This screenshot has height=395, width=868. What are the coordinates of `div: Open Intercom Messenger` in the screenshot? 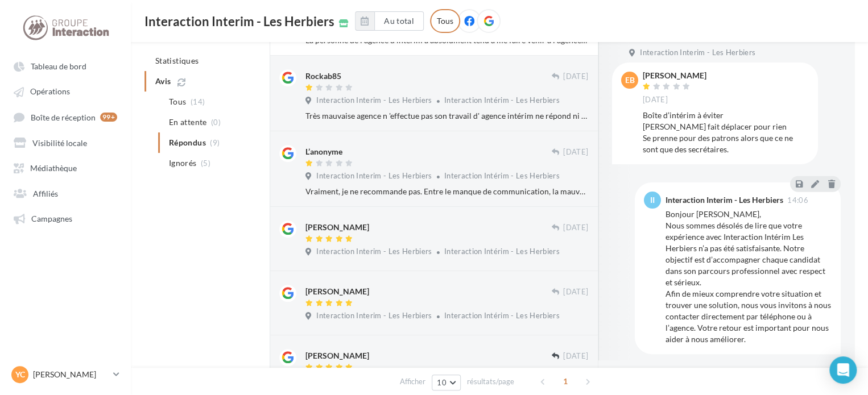 It's located at (843, 370).